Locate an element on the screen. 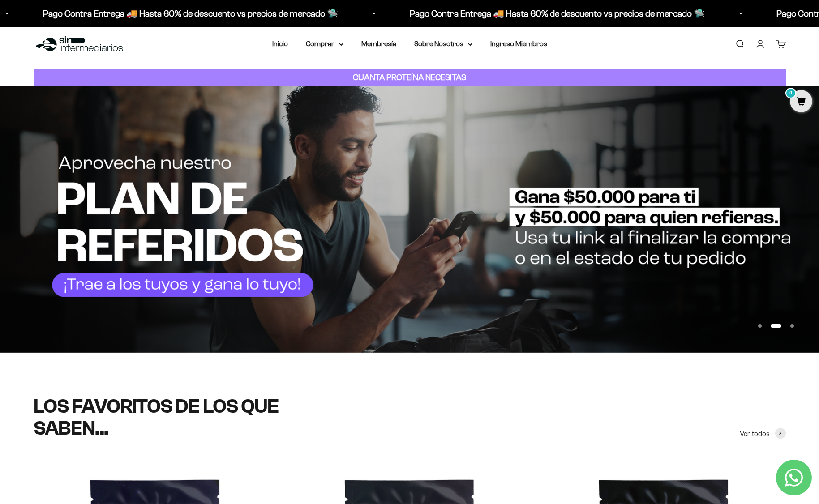 The image size is (819, 504). mark: 0 is located at coordinates (791, 93).